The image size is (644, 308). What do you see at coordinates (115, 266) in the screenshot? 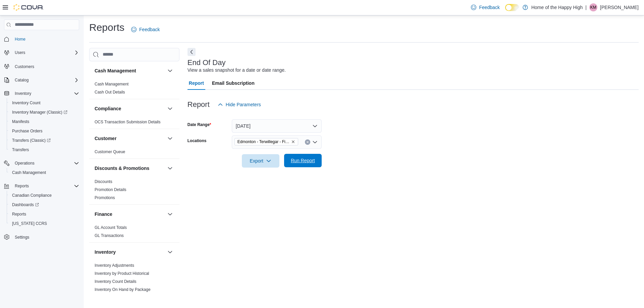
I see `a: Inventory Adjustments` at bounding box center [115, 266].